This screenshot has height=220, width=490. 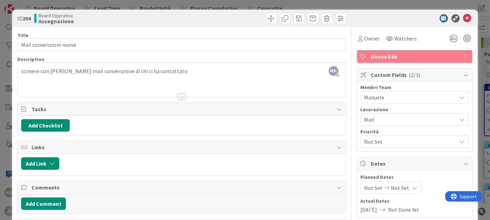 I want to click on button: Add Checklist, so click(x=45, y=126).